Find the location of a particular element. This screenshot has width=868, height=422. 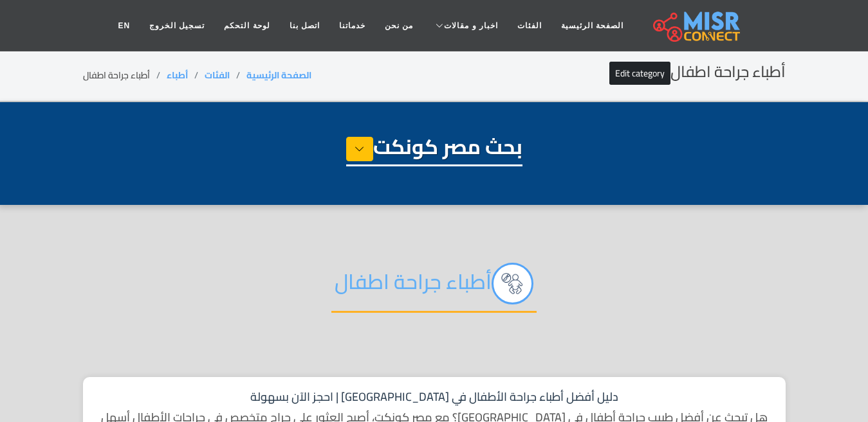

a: لوحة التحكم is located at coordinates (246, 26).